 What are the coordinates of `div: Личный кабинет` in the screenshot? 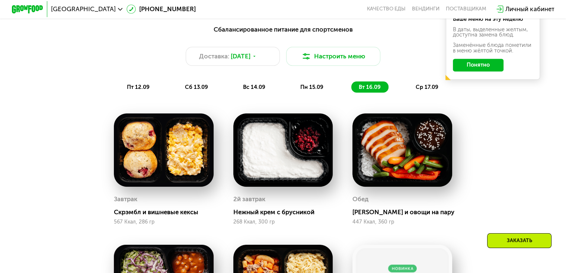 It's located at (530, 9).